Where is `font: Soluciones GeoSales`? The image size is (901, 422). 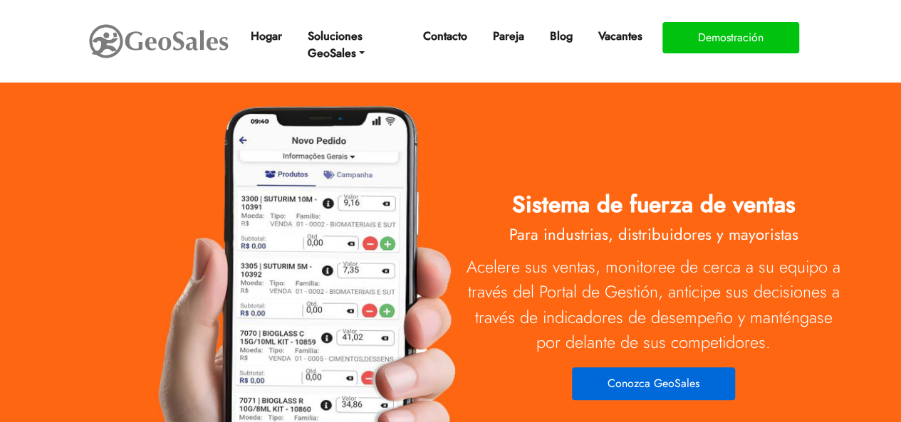
font: Soluciones GeoSales is located at coordinates (334, 44).